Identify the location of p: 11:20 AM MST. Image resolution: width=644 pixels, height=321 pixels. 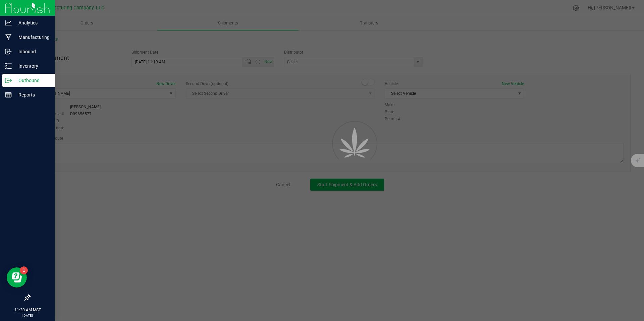
(28, 310).